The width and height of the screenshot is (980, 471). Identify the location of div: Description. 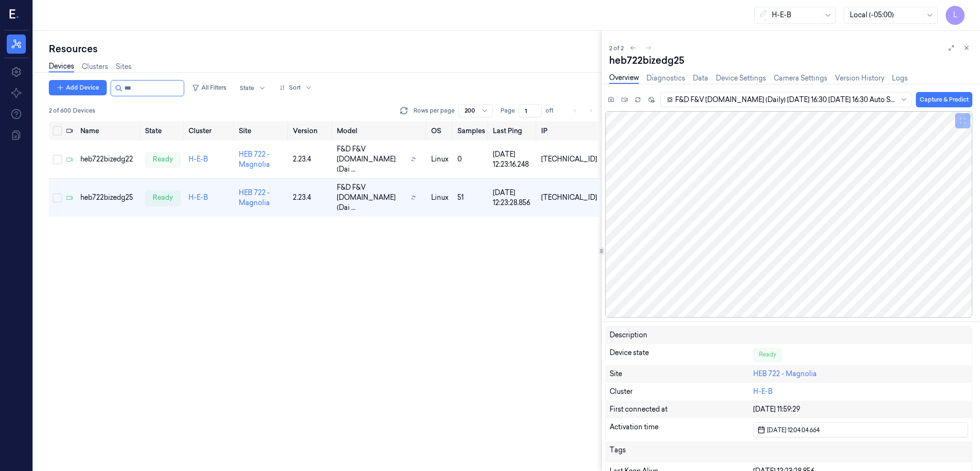
(681, 335).